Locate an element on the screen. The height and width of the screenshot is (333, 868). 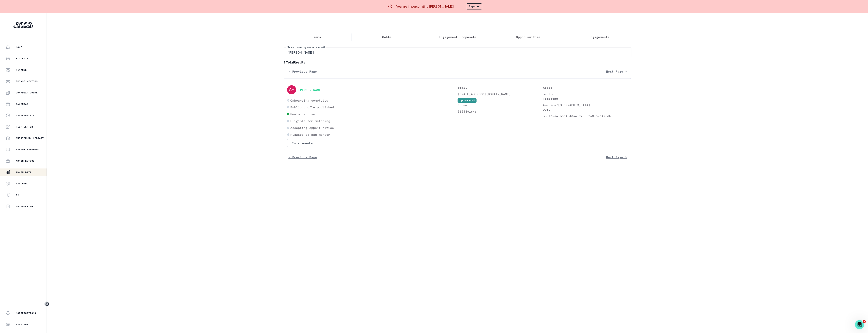
p: Calls is located at coordinates (387, 37).